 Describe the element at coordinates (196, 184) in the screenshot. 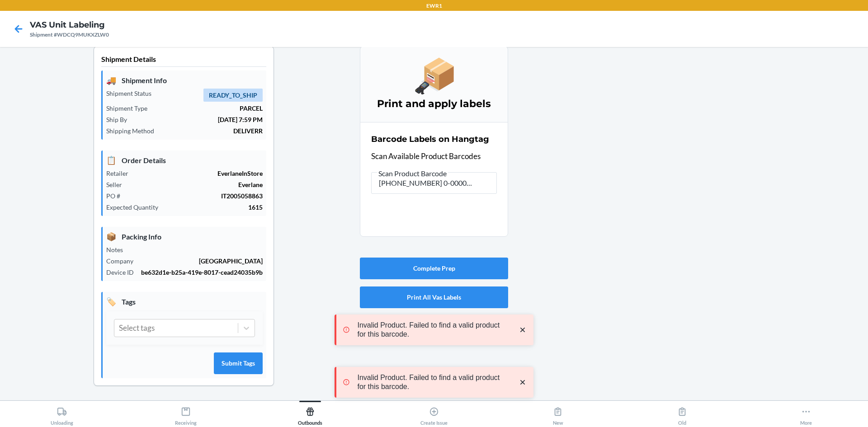

I see `p: Everlane` at that location.